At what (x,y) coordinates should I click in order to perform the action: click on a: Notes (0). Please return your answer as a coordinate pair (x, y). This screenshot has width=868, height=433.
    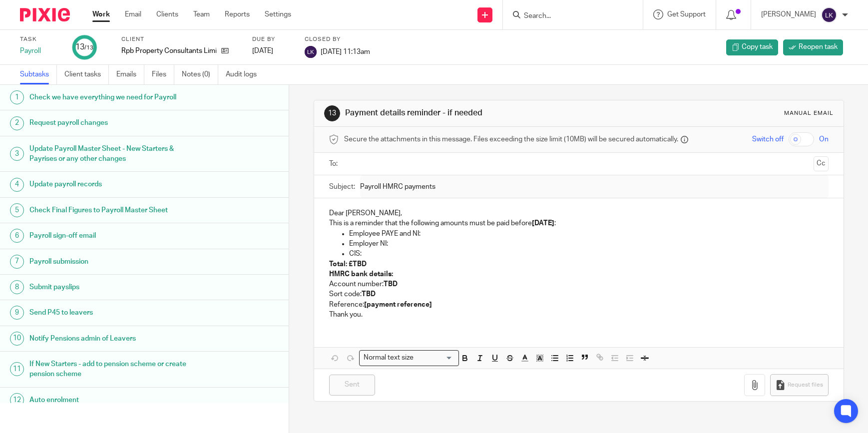
    Looking at the image, I should click on (200, 74).